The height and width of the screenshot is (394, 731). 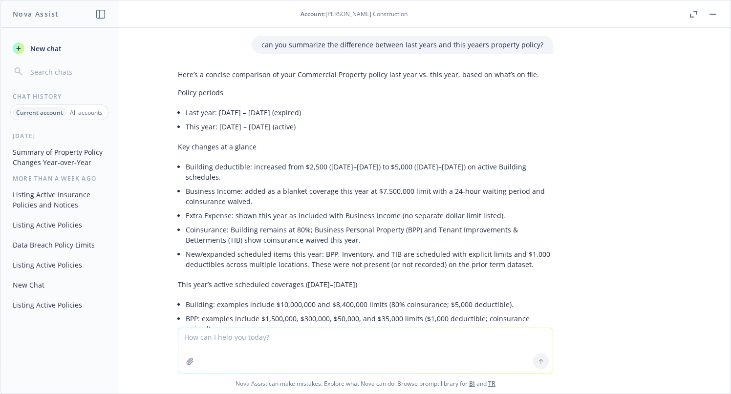 I want to click on span: Nova Assist can make mistakes. Explore what Nova can do: Browse prompt library for and, so click(x=365, y=384).